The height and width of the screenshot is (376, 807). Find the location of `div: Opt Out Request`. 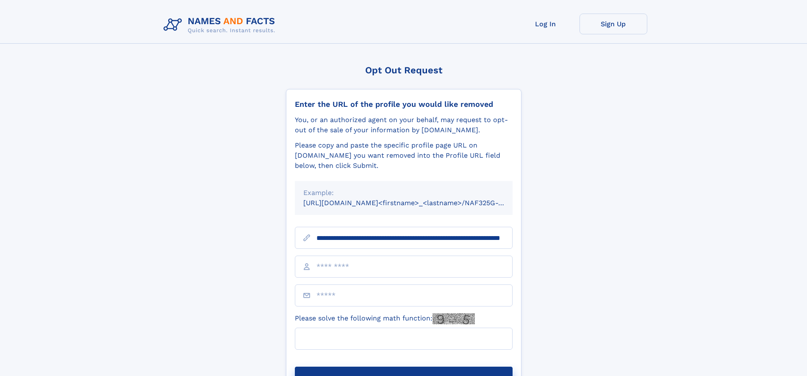

div: Opt Out Request is located at coordinates (404, 70).